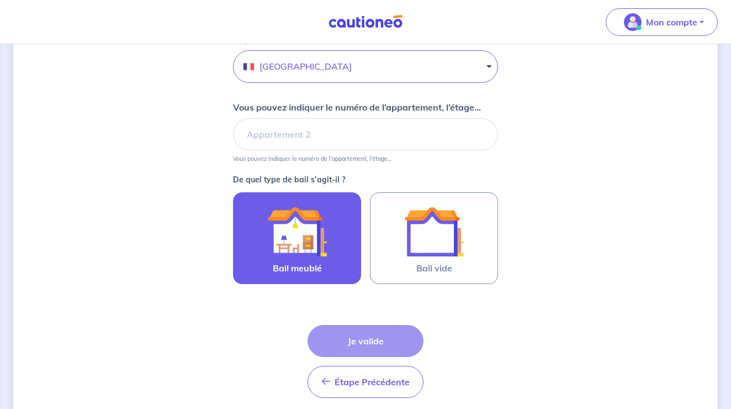 This screenshot has width=731, height=409. Describe the element at coordinates (671, 22) in the screenshot. I see `p: Mon compte` at that location.